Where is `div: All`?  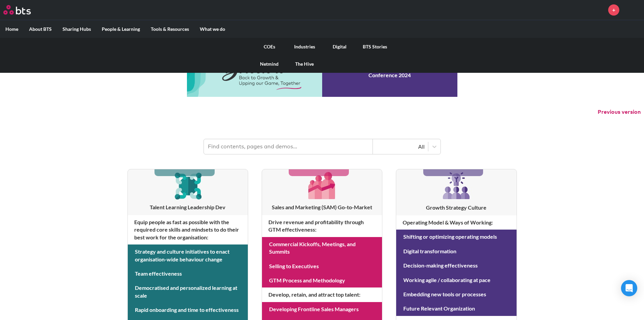
div: All is located at coordinates (400, 147).